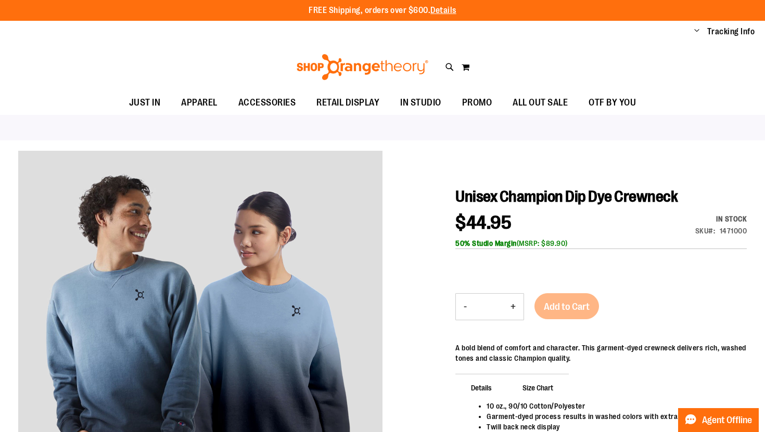 This screenshot has height=432, width=765. What do you see at coordinates (721, 219) in the screenshot?
I see `div: Availability` at bounding box center [721, 219].